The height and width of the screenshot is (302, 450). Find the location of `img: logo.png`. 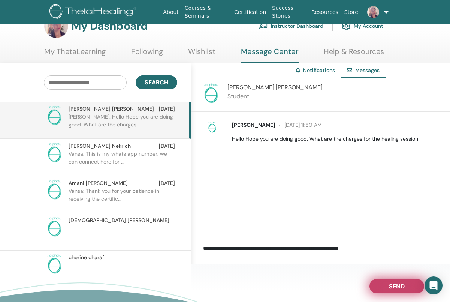

img: logo.png is located at coordinates (94, 12).